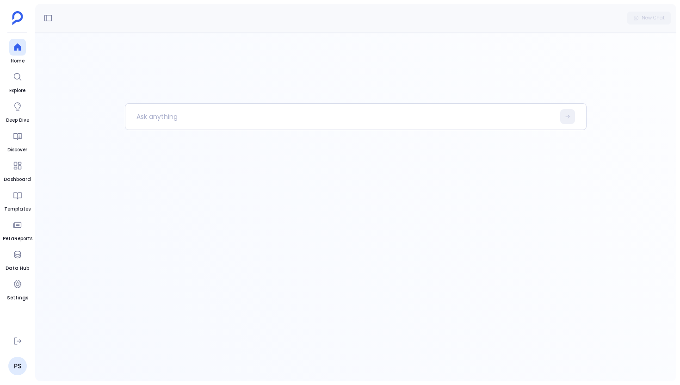 This screenshot has width=680, height=385. Describe the element at coordinates (17, 180) in the screenshot. I see `span: Dashboard` at that location.